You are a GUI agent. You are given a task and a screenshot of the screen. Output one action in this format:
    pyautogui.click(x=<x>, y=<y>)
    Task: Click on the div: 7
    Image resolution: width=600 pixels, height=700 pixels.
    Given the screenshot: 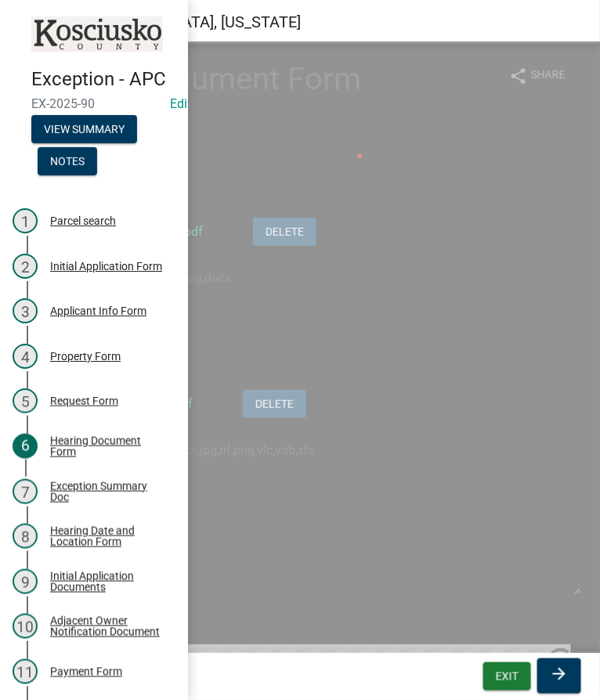 What is the action you would take?
    pyautogui.click(x=25, y=491)
    